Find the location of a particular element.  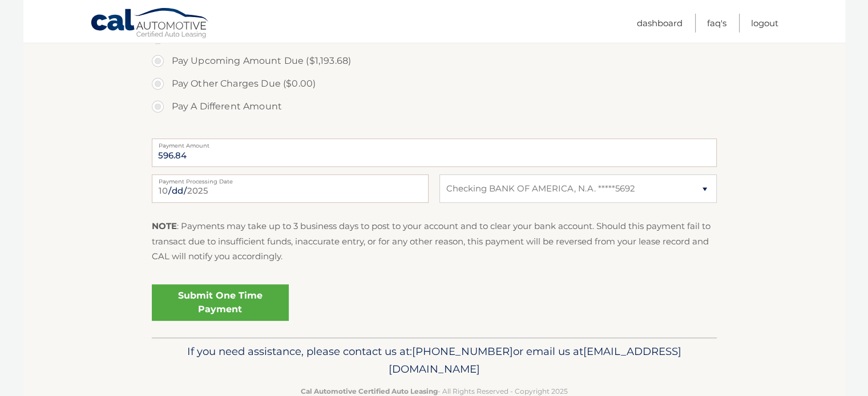

label: Pay Upcoming Amount Due ($1,193.68) is located at coordinates (434, 61).